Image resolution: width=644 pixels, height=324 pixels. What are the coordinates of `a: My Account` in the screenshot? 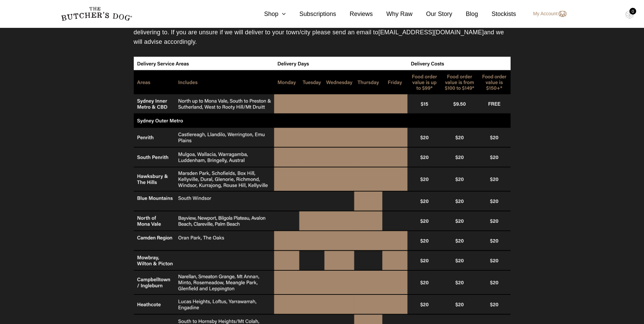 It's located at (546, 14).